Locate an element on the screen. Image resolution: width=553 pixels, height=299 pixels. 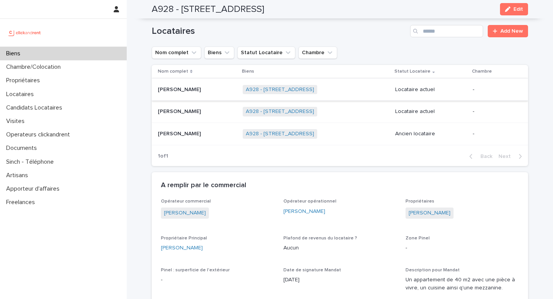
span: Date de signature Mandat is located at coordinates (312, 270).